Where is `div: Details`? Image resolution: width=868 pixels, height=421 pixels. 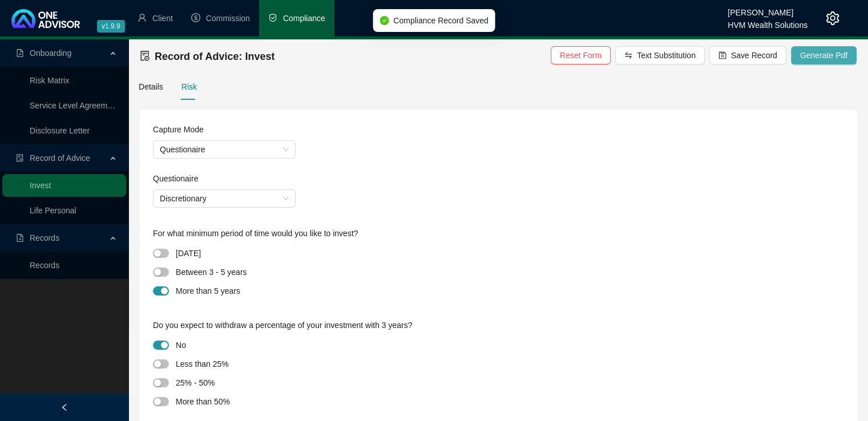 div: Details is located at coordinates (151, 87).